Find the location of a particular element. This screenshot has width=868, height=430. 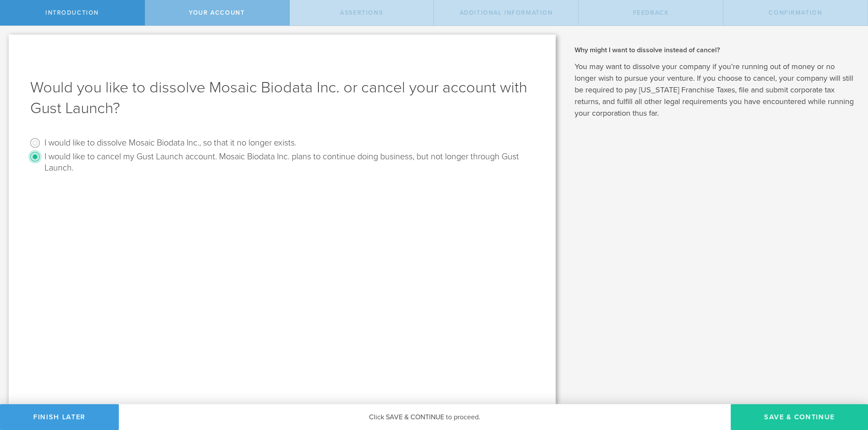

span: Assertions is located at coordinates (362, 13).